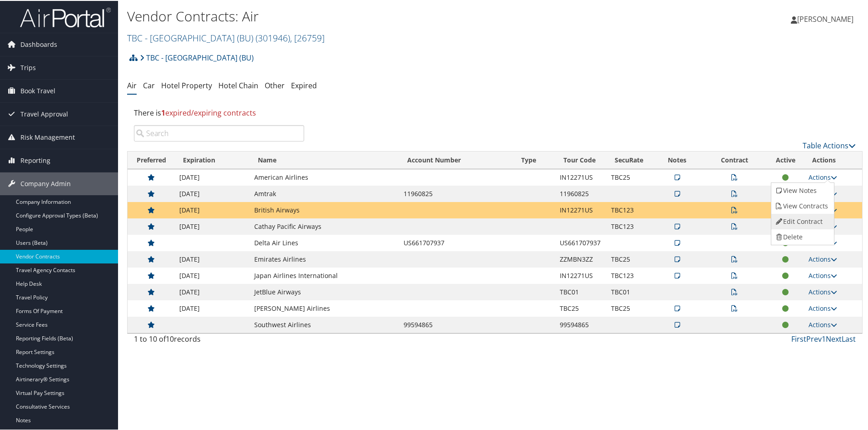 The height and width of the screenshot is (430, 868). What do you see at coordinates (581, 258) in the screenshot?
I see `td: ZZMBN3ZZ` at bounding box center [581, 258].